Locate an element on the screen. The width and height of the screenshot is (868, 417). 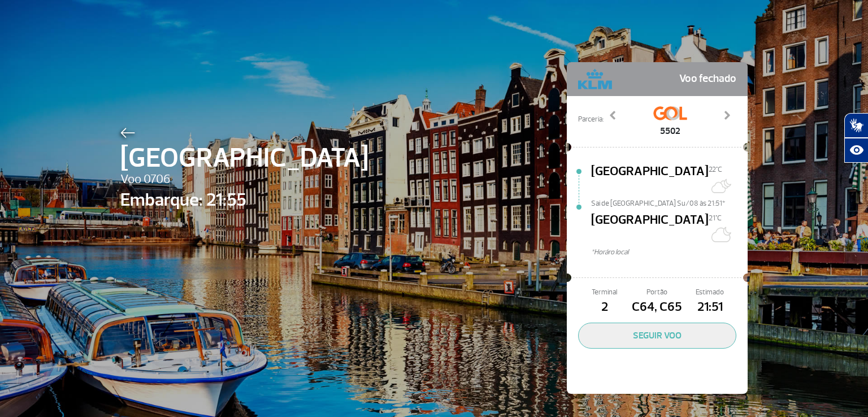
span: 2 is located at coordinates (604, 308).